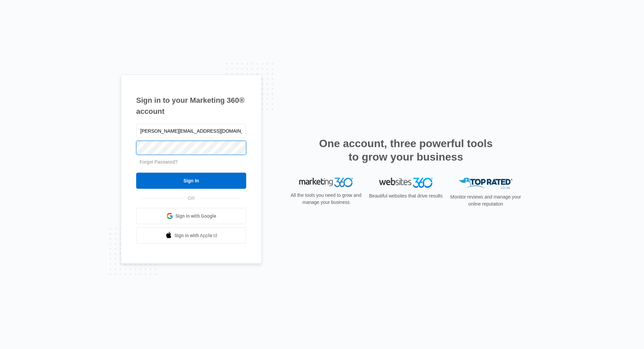 This screenshot has height=349, width=644. Describe the element at coordinates (406, 196) in the screenshot. I see `p: Beautiful websites that drive results` at that location.